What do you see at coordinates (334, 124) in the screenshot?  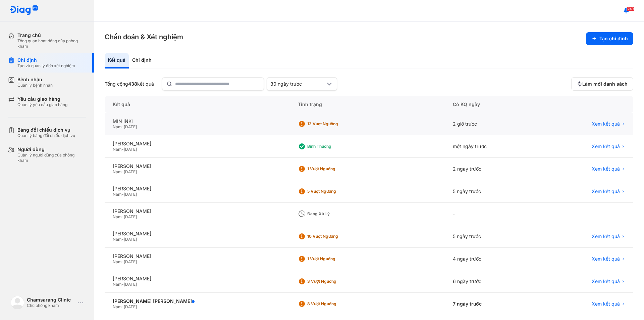 I see `div: 13 Vượt ngưỡng` at bounding box center [334, 124].